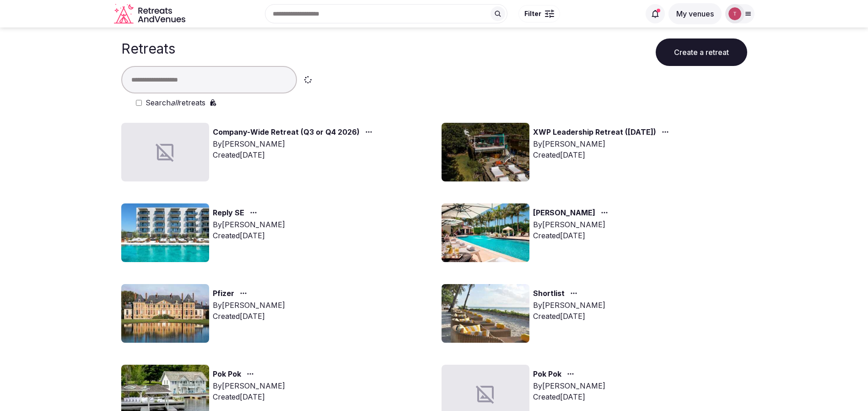  I want to click on img: Top retreat image for the retreat: Shortlist, so click(486, 314).